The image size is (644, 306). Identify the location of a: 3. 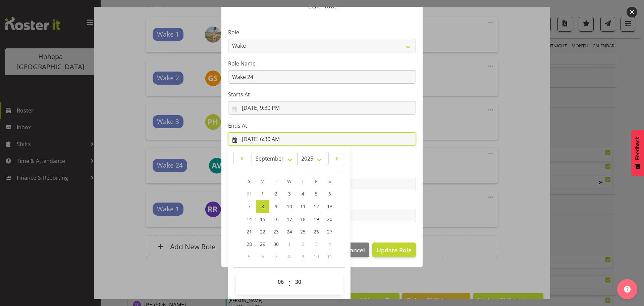
(289, 193).